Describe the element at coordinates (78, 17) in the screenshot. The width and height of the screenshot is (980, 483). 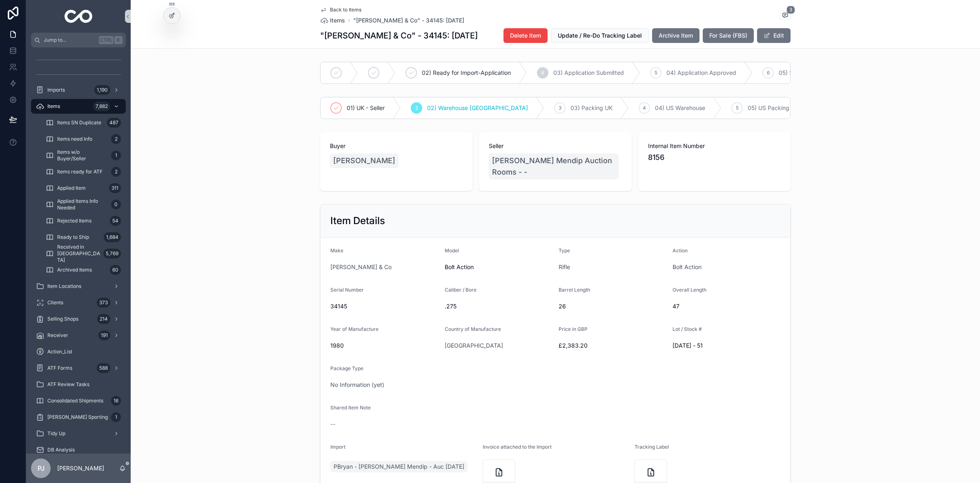
I see `img: App logo` at that location.